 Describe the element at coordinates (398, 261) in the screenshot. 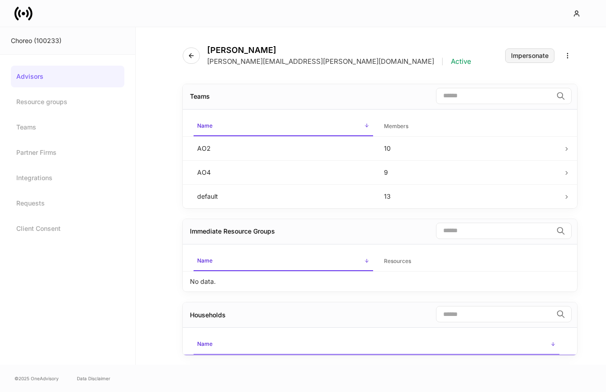

I see `h6: Resources` at that location.